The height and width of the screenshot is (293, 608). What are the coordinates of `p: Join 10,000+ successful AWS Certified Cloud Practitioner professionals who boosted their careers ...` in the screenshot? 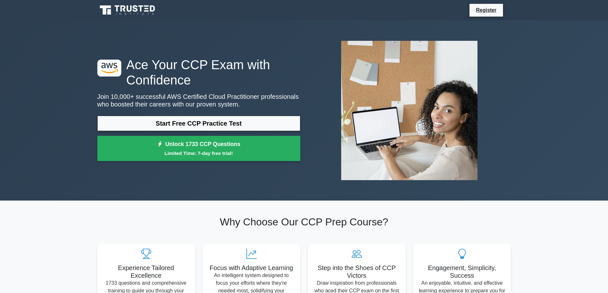 It's located at (199, 101).